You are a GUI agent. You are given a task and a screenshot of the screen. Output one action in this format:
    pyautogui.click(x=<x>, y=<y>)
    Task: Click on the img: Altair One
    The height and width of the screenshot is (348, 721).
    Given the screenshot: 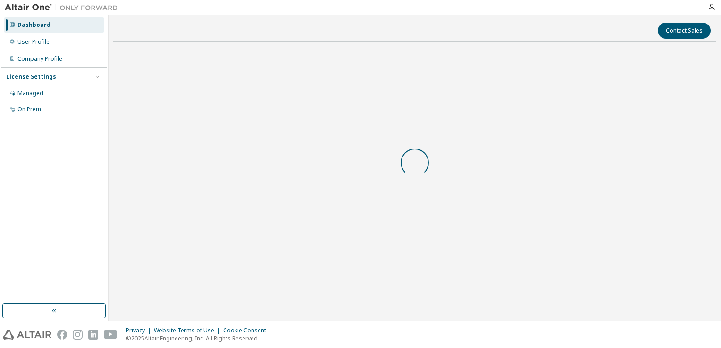 What is the action you would take?
    pyautogui.click(x=64, y=8)
    